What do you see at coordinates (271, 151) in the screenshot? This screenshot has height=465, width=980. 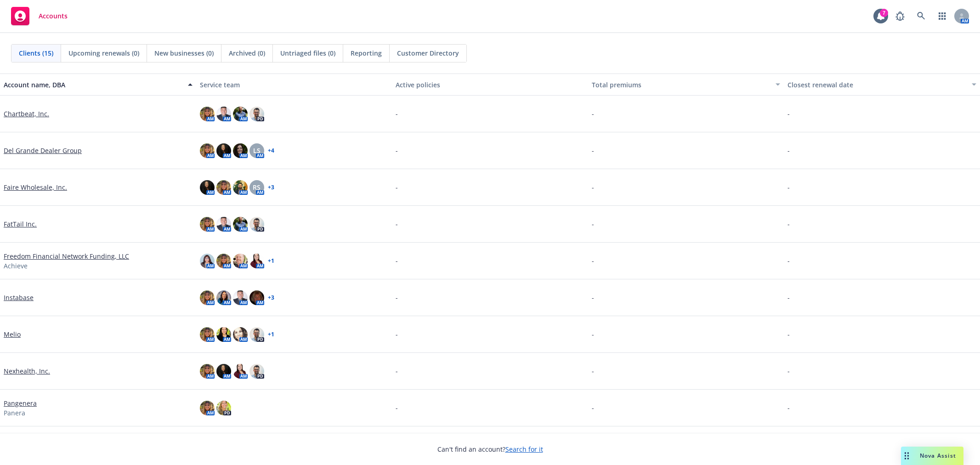 I see `a: + 4` at bounding box center [271, 151].